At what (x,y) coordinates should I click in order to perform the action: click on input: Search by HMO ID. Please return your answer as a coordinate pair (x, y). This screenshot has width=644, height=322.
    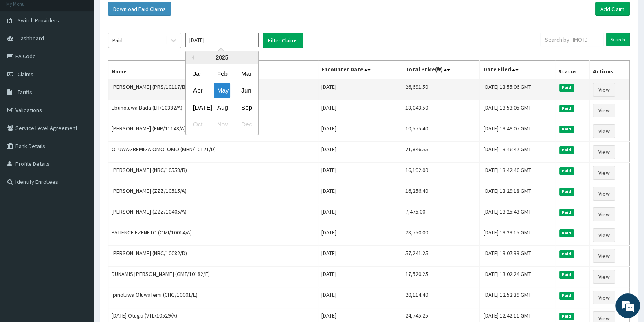
    Looking at the image, I should click on (571, 40).